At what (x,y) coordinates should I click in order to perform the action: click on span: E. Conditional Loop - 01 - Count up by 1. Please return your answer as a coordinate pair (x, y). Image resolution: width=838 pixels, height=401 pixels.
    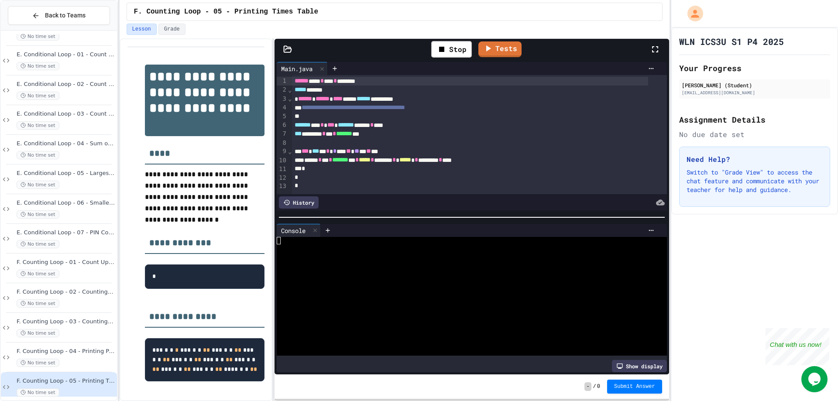
    Looking at the image, I should click on (66, 55).